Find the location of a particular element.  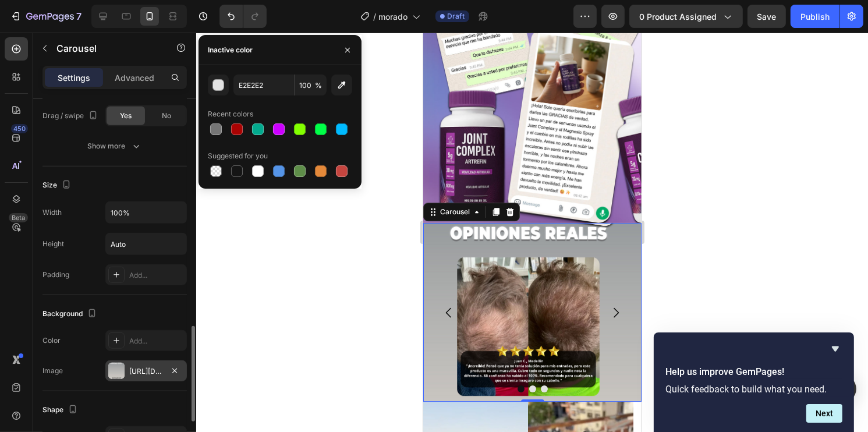

p: Advanced is located at coordinates (134, 77).